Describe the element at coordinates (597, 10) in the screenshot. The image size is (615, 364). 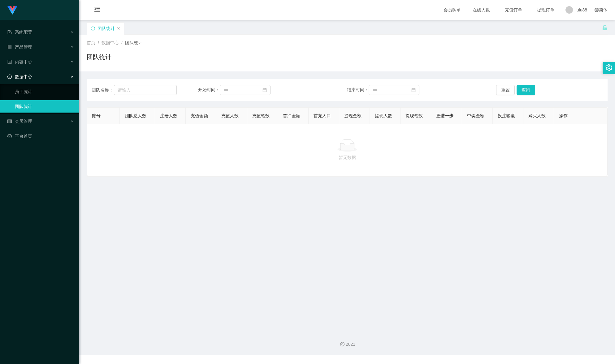
I see `i: 图标: 全球` at that location.